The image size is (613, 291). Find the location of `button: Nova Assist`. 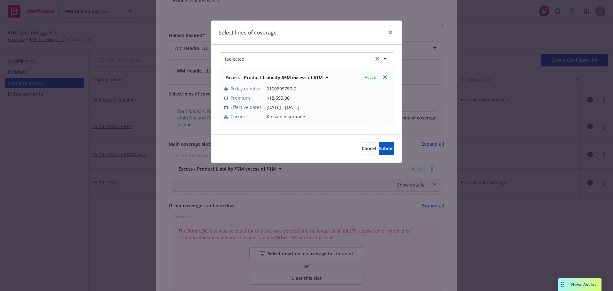

button: Nova Assist is located at coordinates (580, 285).